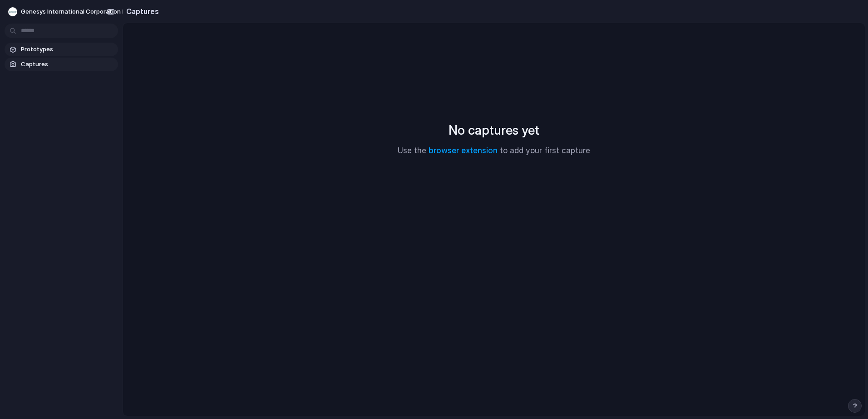  I want to click on button: Genesys International Corporation Ltd., so click(76, 12).